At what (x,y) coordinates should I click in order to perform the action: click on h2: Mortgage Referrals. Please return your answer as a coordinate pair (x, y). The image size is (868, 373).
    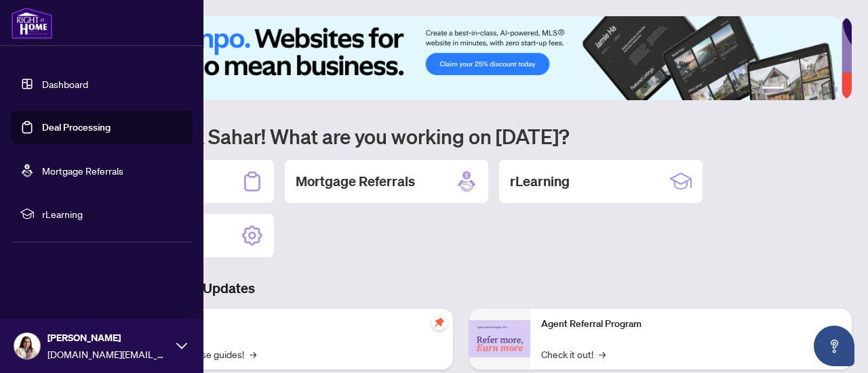
    Looking at the image, I should click on (356, 181).